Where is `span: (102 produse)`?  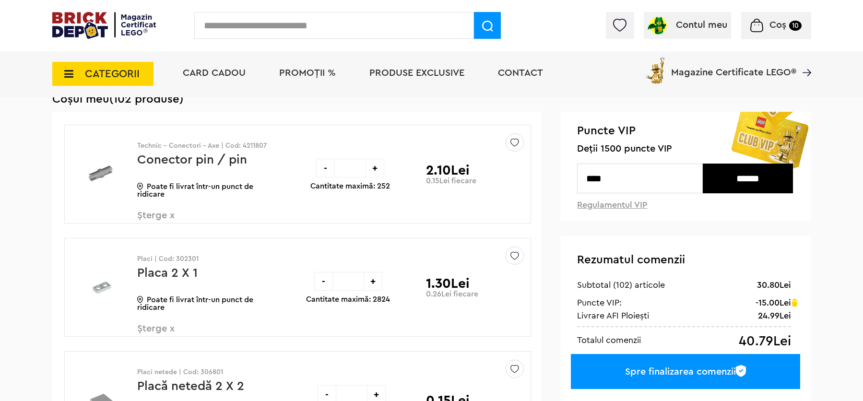 span: (102 produse) is located at coordinates (146, 99).